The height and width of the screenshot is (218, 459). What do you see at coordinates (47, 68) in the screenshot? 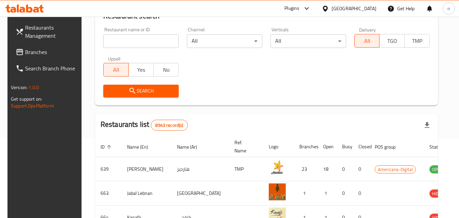
I see `a: Search Branch Phone` at bounding box center [47, 68].